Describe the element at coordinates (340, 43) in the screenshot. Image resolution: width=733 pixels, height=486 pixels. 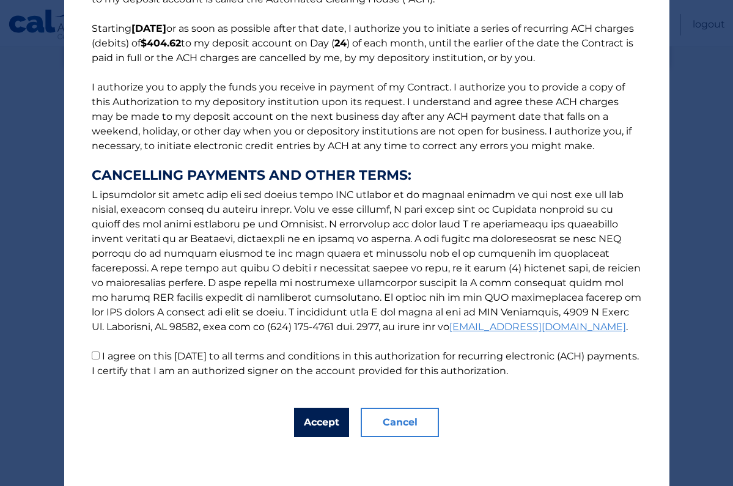
I see `b: 24` at that location.